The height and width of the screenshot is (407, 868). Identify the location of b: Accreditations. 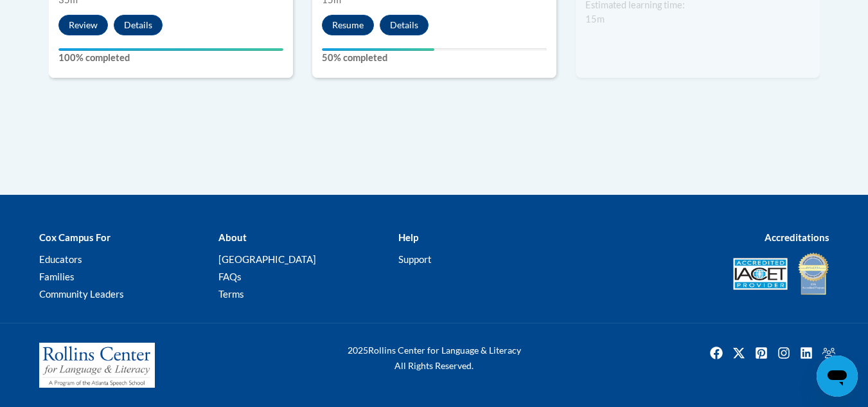
(797, 237).